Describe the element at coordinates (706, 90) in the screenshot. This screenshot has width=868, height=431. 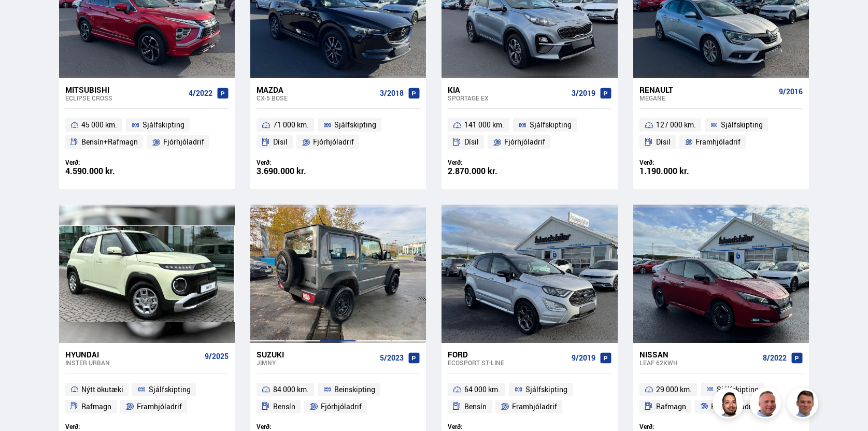
I see `div: Renault` at that location.